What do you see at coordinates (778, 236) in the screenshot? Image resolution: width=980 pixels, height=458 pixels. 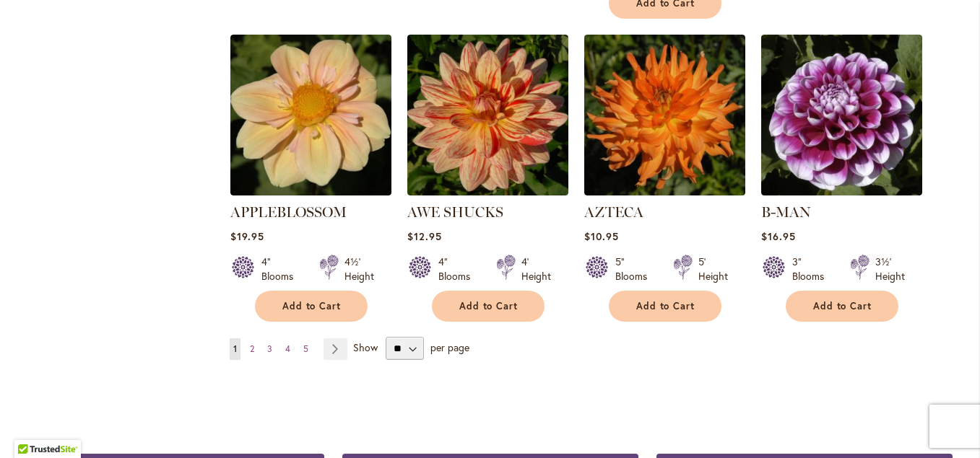 I see `span: $16.95` at bounding box center [778, 236].